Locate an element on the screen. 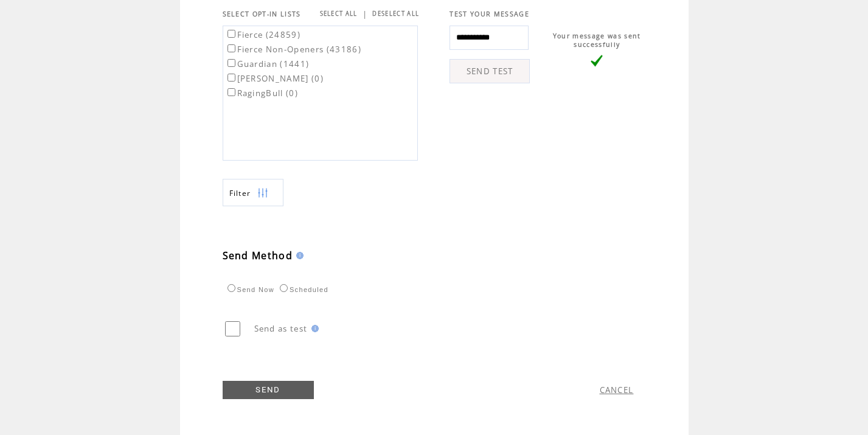 This screenshot has height=435, width=868. input: Send Now is located at coordinates (231, 287).